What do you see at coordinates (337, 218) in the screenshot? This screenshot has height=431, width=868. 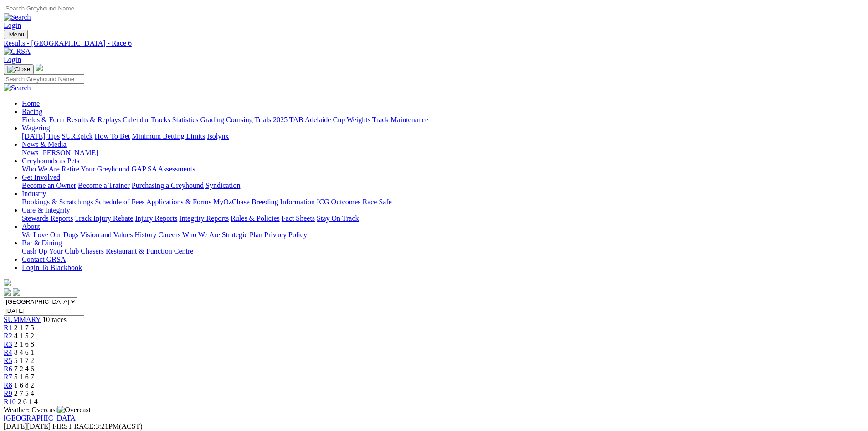 I see `a: Stay On Track` at bounding box center [337, 218].